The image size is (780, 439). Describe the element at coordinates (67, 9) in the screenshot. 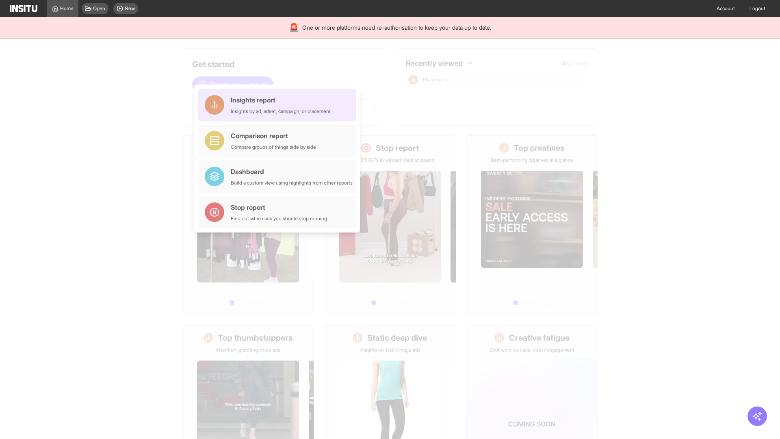

I see `span: Home` at that location.